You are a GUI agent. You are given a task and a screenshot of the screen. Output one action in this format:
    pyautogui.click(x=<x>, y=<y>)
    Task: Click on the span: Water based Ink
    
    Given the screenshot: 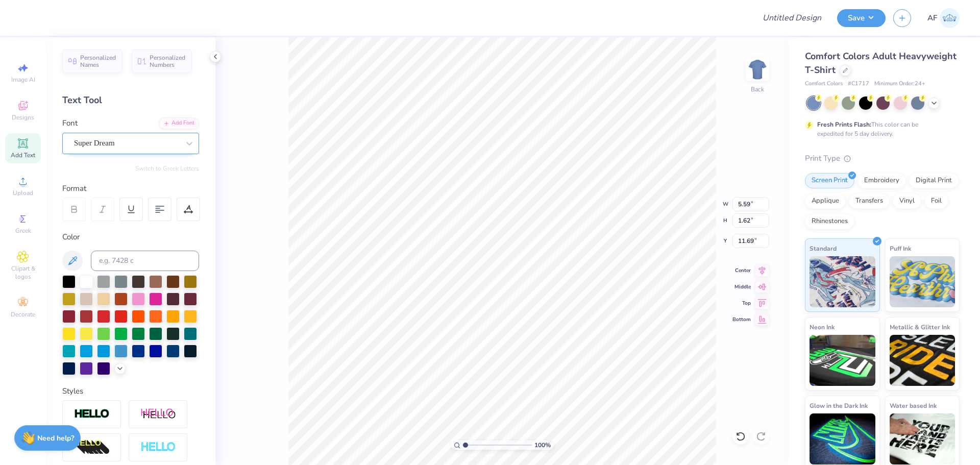 What is the action you would take?
    pyautogui.click(x=913, y=405)
    